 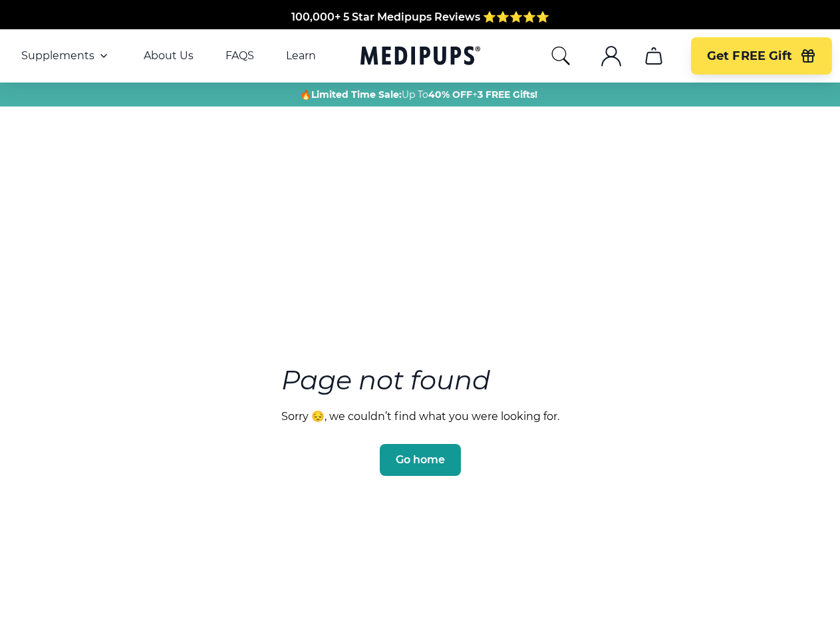 I want to click on span: 🔥 Up To +, so click(x=418, y=95).